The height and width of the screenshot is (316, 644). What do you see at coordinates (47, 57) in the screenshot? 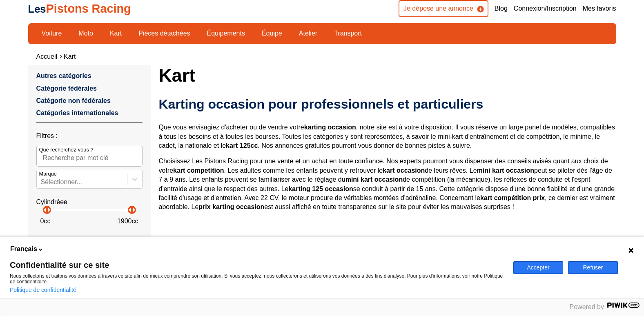
I see `span: Accueil` at bounding box center [47, 57].